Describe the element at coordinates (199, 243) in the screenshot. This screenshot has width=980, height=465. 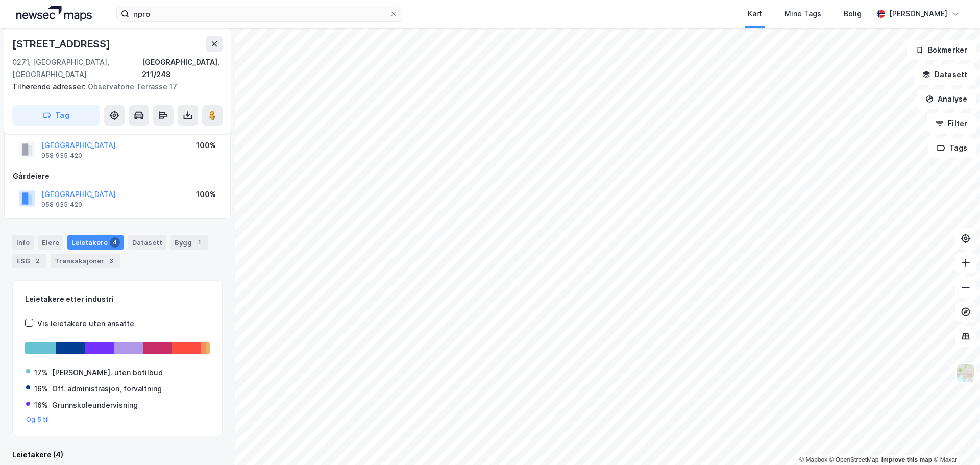
I see `div: 1` at that location.